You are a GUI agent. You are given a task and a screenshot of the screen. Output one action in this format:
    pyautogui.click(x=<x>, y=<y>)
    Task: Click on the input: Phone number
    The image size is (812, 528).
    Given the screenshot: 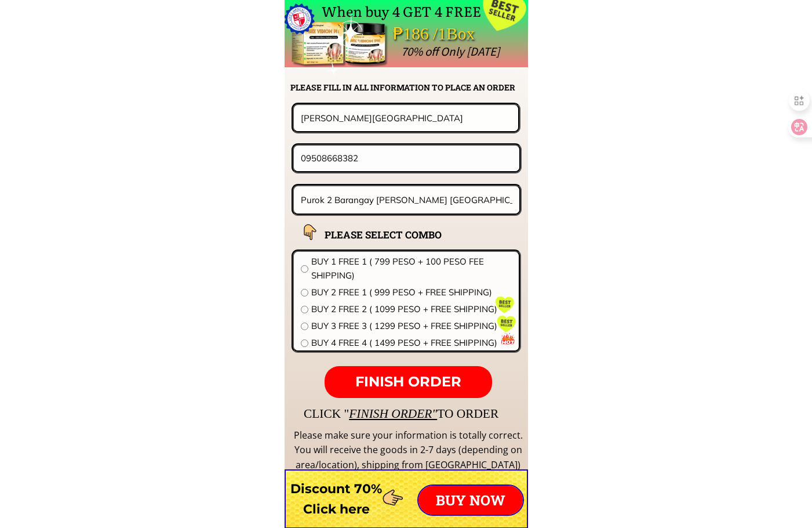 What is the action you would take?
    pyautogui.click(x=406, y=158)
    